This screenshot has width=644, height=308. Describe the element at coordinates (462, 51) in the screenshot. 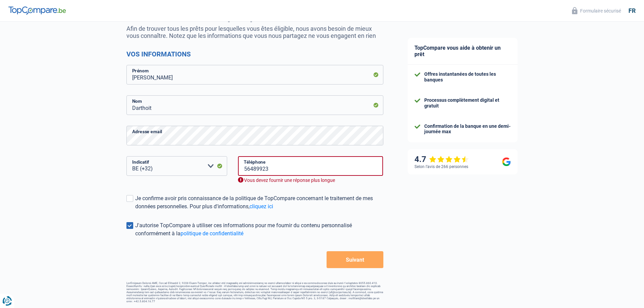

I see `div: TopCompare vous aide à obtenir un prêt` at that location.